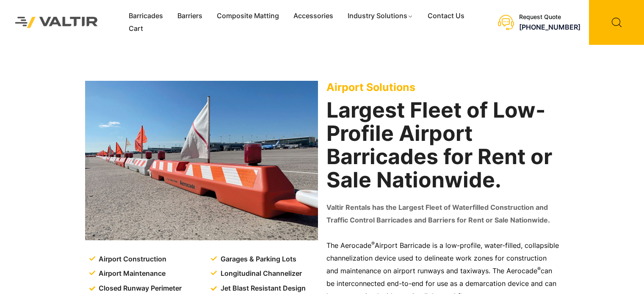 The width and height of the screenshot is (644, 294). Describe the element at coordinates (446, 16) in the screenshot. I see `a: Contact Us` at that location.